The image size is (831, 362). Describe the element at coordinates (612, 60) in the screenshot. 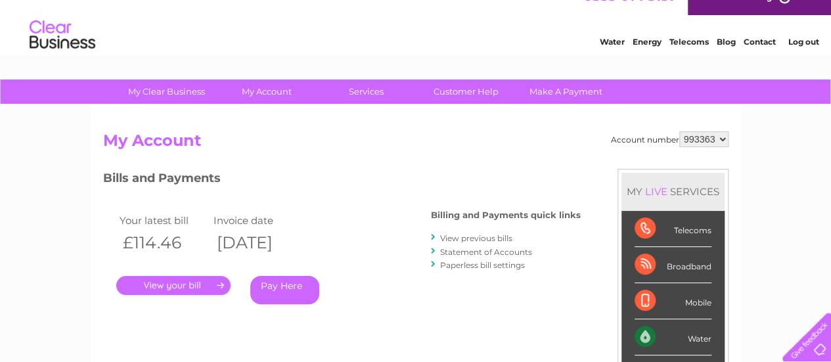

I see `a: Water` at that location.